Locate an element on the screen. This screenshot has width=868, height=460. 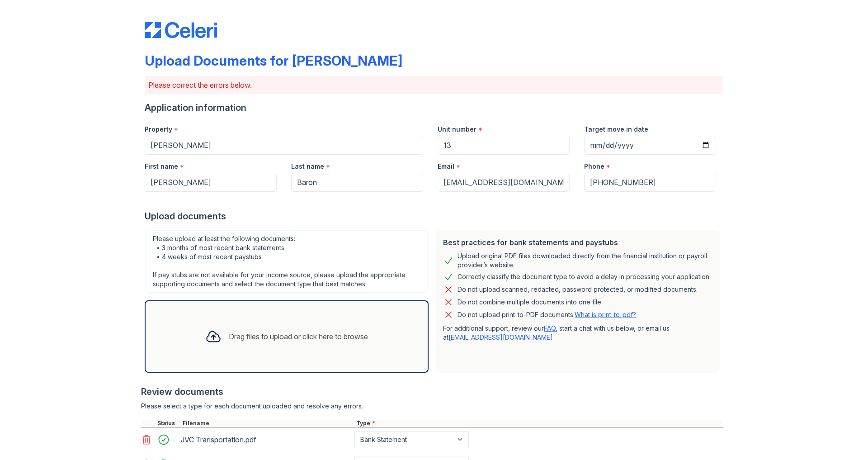
div: JVC Transportation.pdf is located at coordinates (266, 440).